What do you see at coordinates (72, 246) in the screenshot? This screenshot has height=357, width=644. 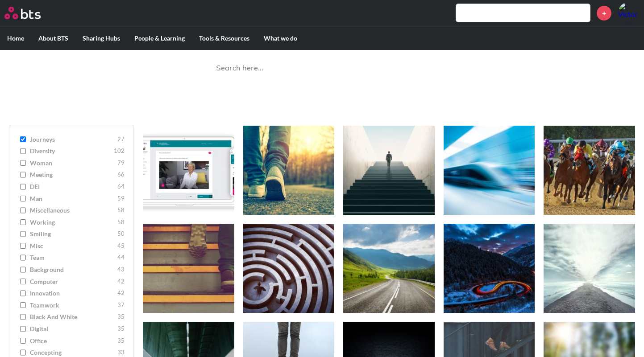 I see `span: misc` at bounding box center [72, 246].